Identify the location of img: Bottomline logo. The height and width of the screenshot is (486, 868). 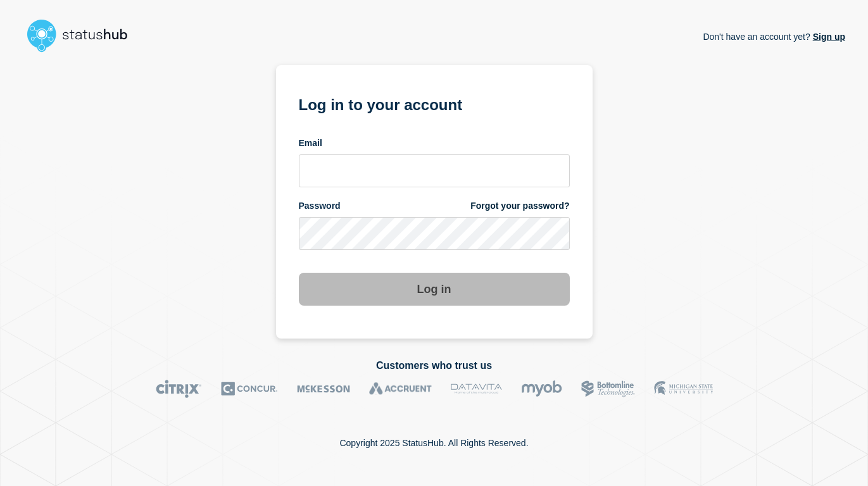
(608, 389).